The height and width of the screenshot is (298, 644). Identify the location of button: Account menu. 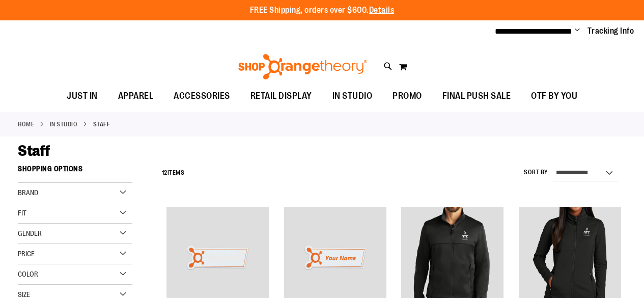
(577, 31).